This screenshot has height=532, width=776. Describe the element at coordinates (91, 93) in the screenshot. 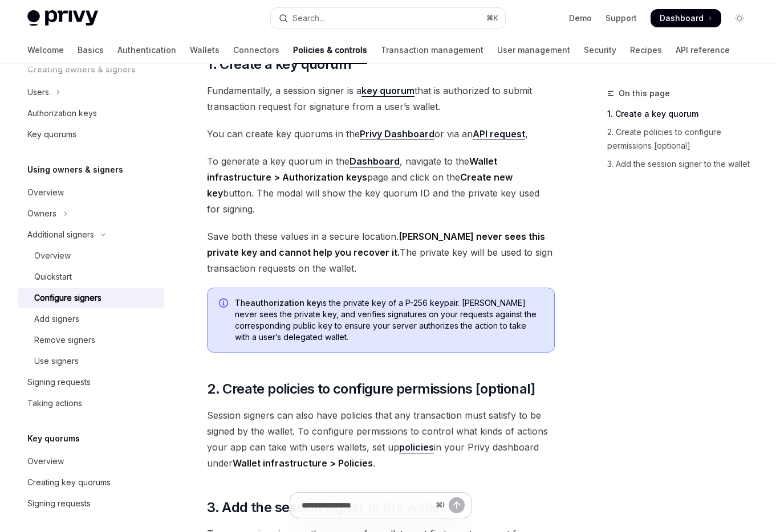

I see `button: Toggle Users section` at that location.